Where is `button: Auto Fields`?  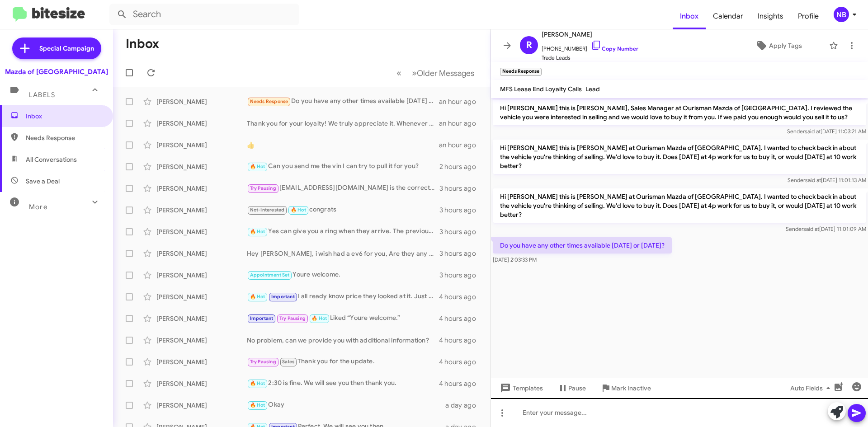 button: Auto Fields is located at coordinates (812, 388).